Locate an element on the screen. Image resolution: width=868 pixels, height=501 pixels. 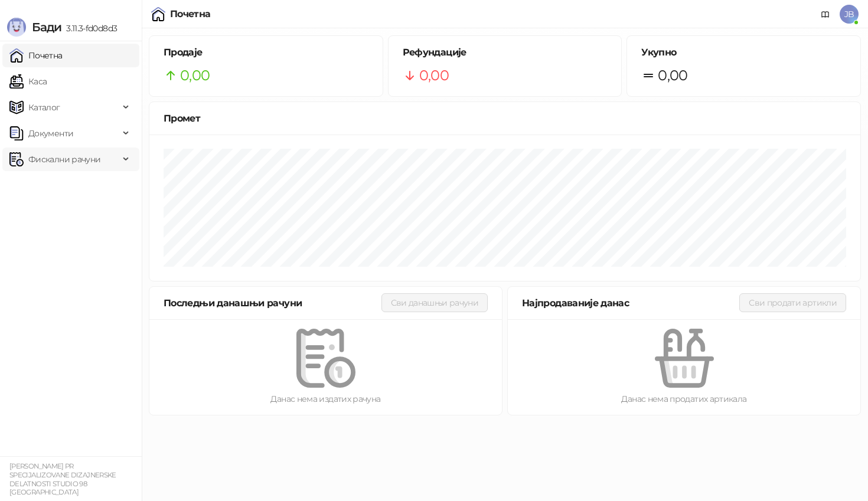
div: Данас нема продатих артикала is located at coordinates (684, 400).